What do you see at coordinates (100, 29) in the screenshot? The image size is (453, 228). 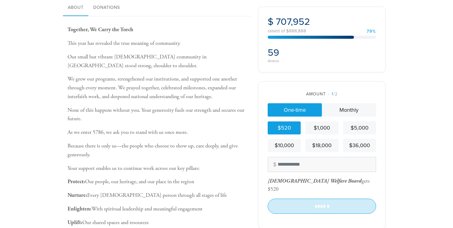 I see `b: Together, We Carry the Torch` at bounding box center [100, 29].